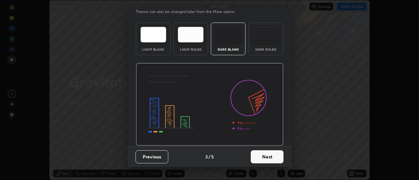 The image size is (419, 180). I want to click on button: Next, so click(267, 157).